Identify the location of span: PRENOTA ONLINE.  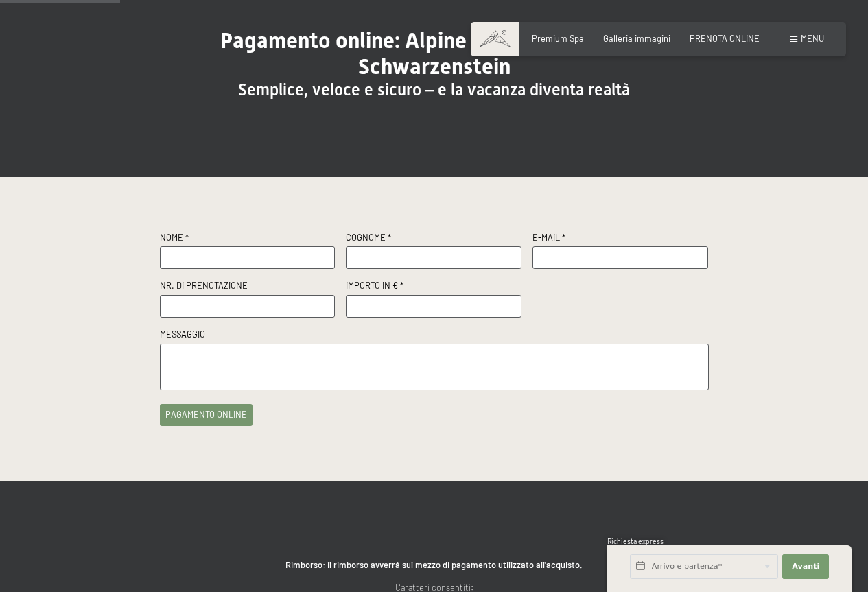
(724, 39).